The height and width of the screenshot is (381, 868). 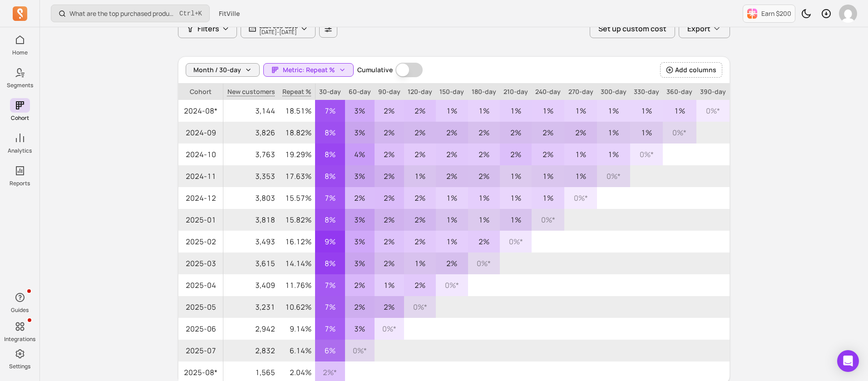 I want to click on button: Guides, so click(x=20, y=302).